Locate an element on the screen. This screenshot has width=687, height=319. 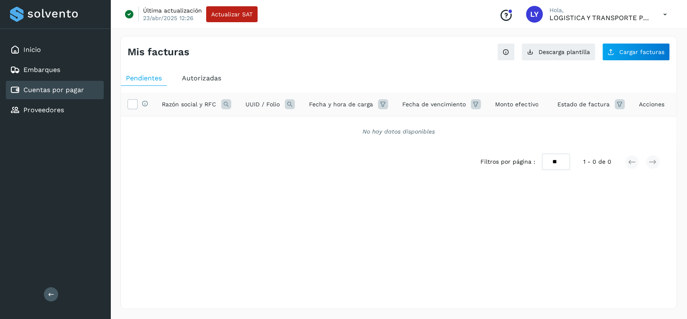
a: Descarga plantilla is located at coordinates (558, 52).